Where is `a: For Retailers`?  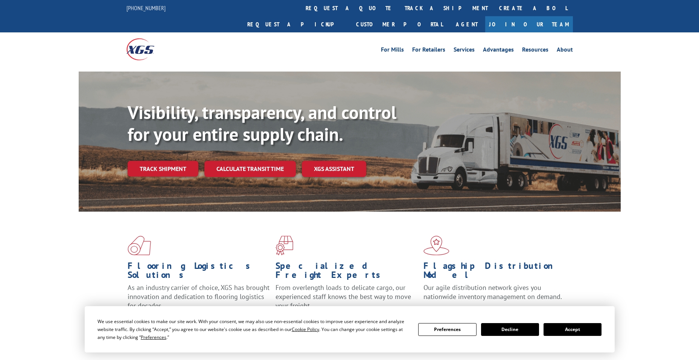
a: For Retailers is located at coordinates (429, 51).